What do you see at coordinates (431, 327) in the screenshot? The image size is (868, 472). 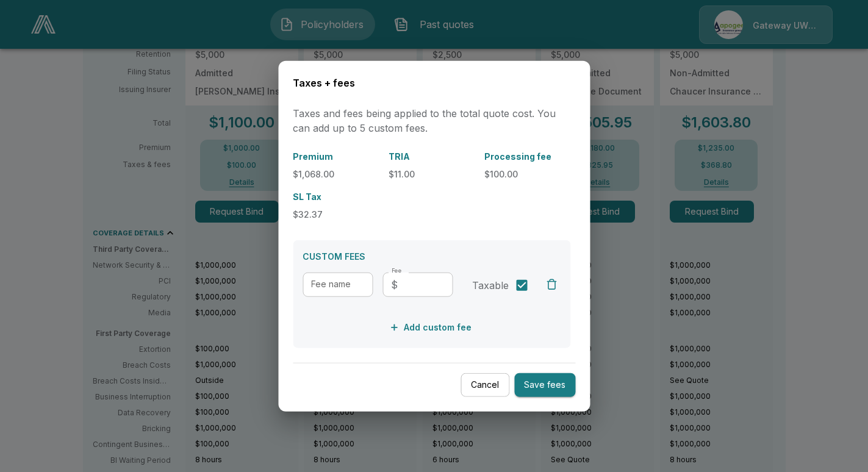 I see `button: Add custom fee` at bounding box center [431, 327].